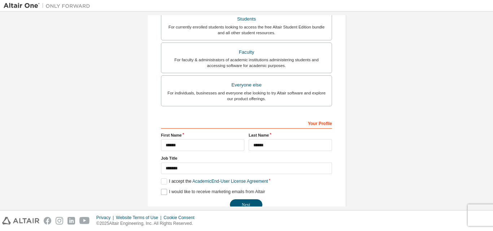  Describe the element at coordinates (181, 218) in the screenshot. I see `div: Cookie Consent` at that location.